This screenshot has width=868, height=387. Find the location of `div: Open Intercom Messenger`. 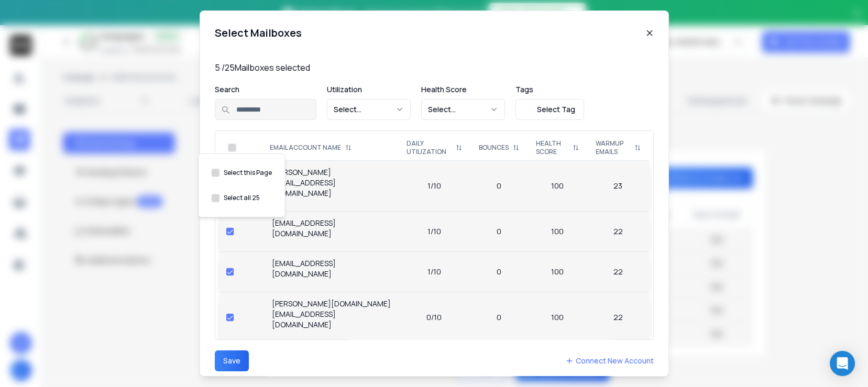

div: Open Intercom Messenger is located at coordinates (842, 364).